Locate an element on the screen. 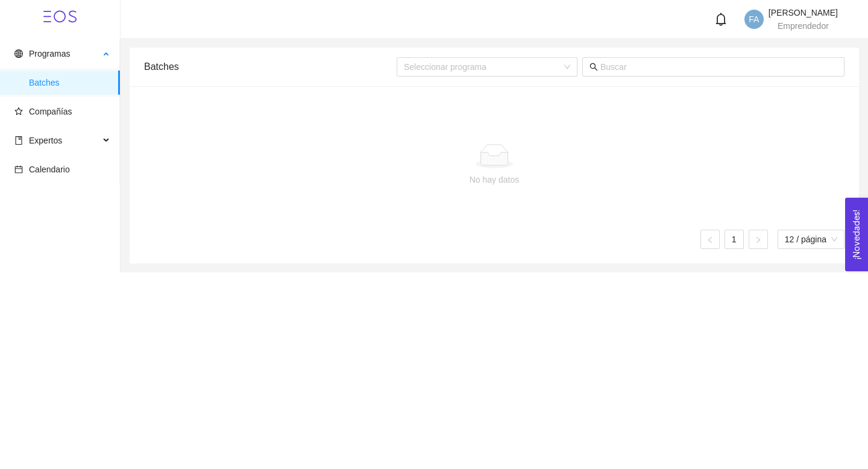 This screenshot has height=469, width=868. span: Expertos is located at coordinates (45, 140).